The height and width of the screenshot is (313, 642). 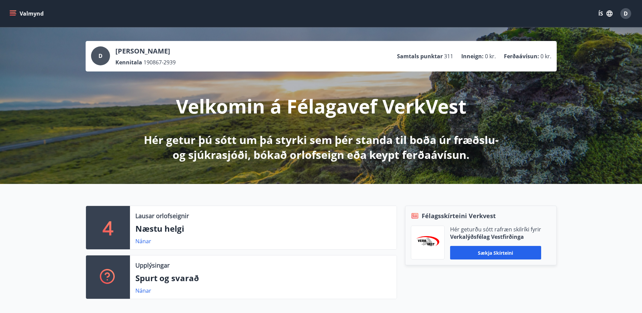 I want to click on p: Samtals punktar, so click(x=420, y=56).